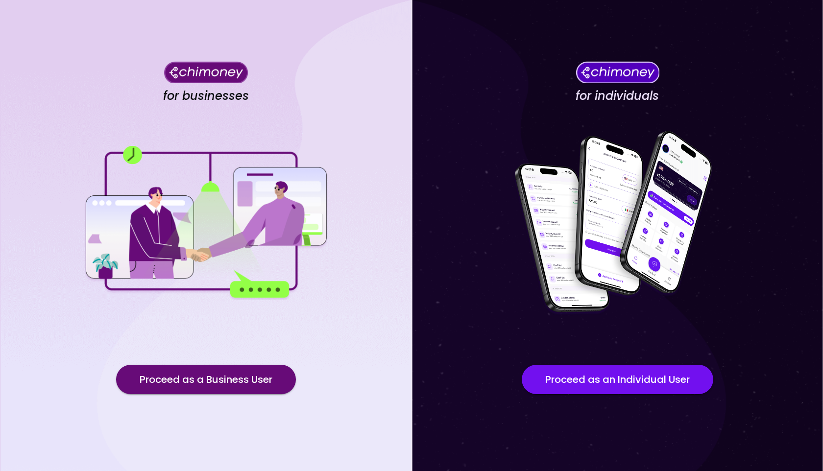 The image size is (823, 471). What do you see at coordinates (206, 96) in the screenshot?
I see `h4: for businesses` at bounding box center [206, 96].